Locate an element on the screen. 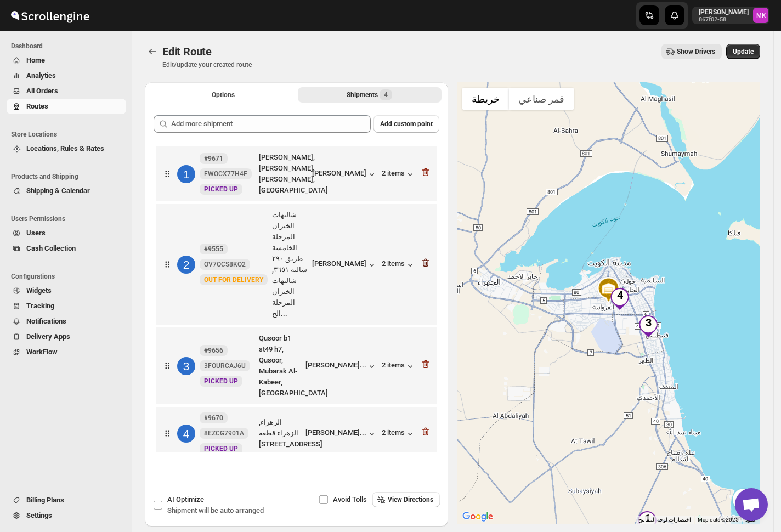 The height and width of the screenshot is (532, 781). button: Tracking is located at coordinates (67, 306).